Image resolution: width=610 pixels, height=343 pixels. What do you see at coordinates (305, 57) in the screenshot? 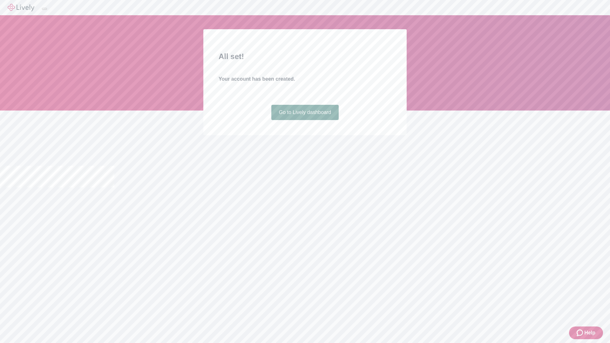
I see `h2: All set!` at bounding box center [305, 57].